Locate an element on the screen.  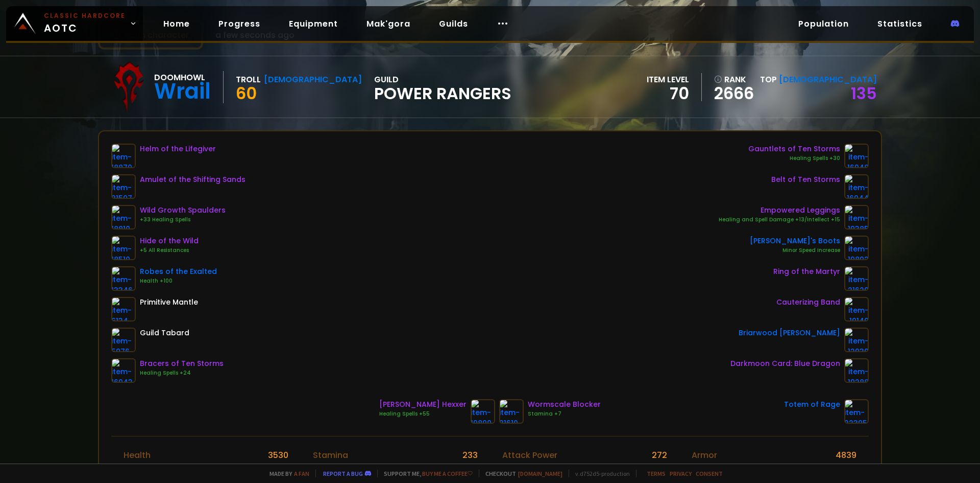
div: Stamina +7 is located at coordinates (564, 414).